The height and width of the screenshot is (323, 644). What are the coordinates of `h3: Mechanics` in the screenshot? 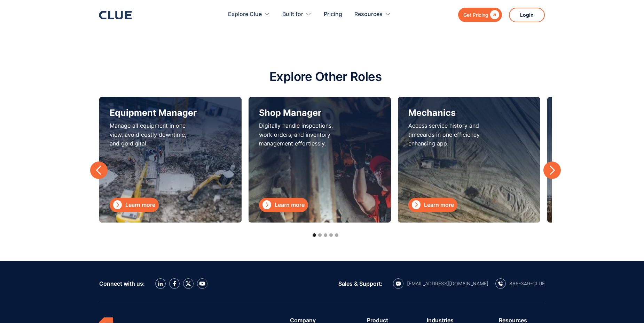 It's located at (432, 112).